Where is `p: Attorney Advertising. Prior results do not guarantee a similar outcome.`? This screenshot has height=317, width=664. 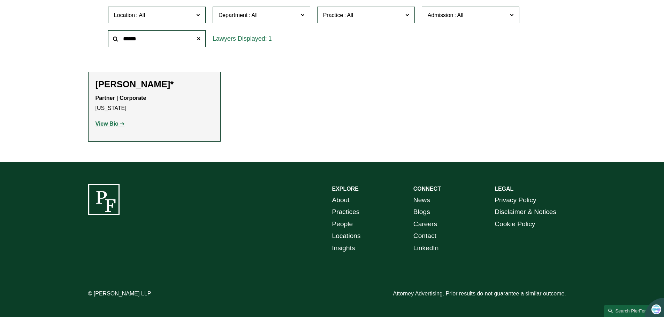 p: Attorney Advertising. Prior results do not guarantee a similar outcome. is located at coordinates (484, 294).